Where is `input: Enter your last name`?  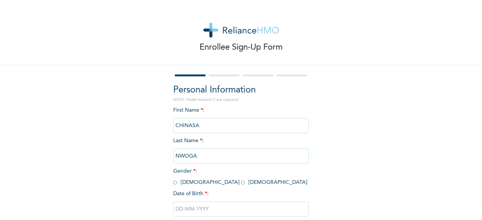
input: Enter your last name is located at coordinates (241, 156).